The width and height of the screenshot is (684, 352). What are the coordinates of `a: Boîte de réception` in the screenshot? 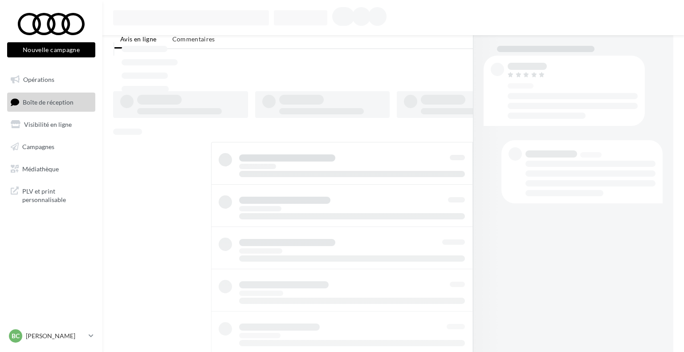 It's located at (51, 102).